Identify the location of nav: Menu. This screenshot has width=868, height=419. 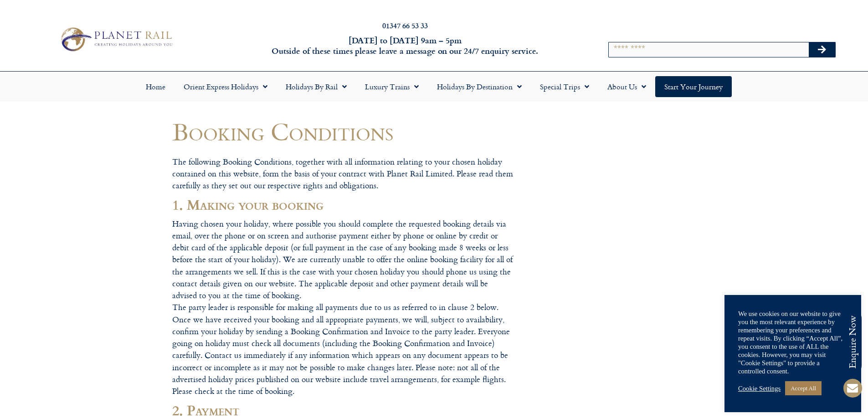
(434, 86).